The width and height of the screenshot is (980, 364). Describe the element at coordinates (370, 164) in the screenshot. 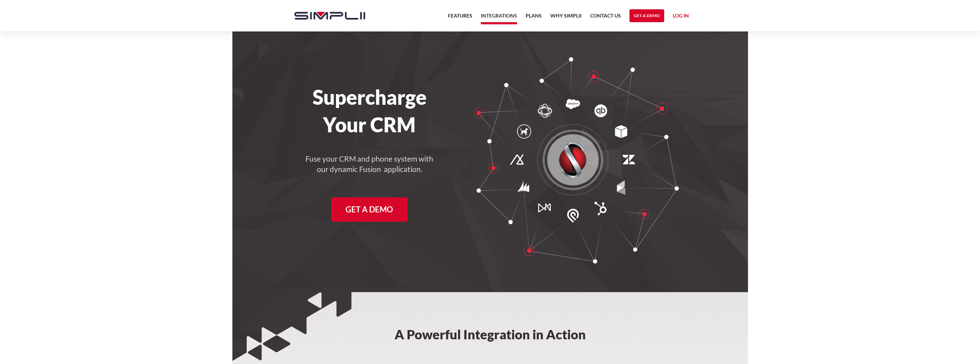

I see `h4: Fuse your CRM and phone system with our dynamic Fusion application.` at that location.